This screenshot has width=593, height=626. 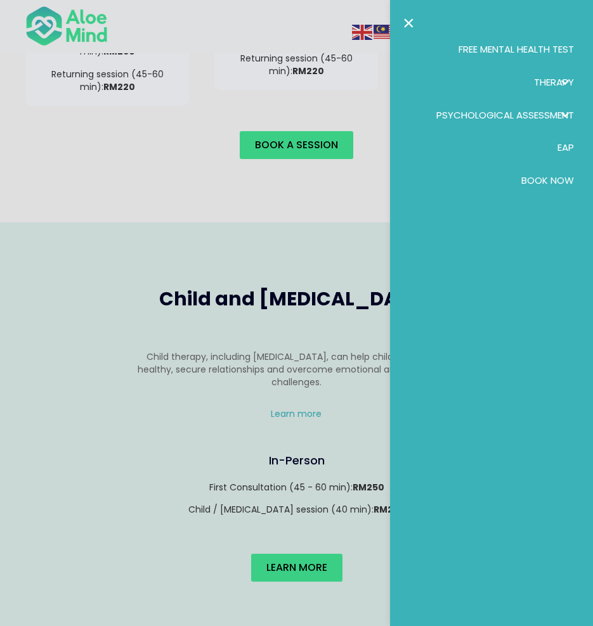 I want to click on span: Psychological assessment: submenu, so click(x=564, y=115).